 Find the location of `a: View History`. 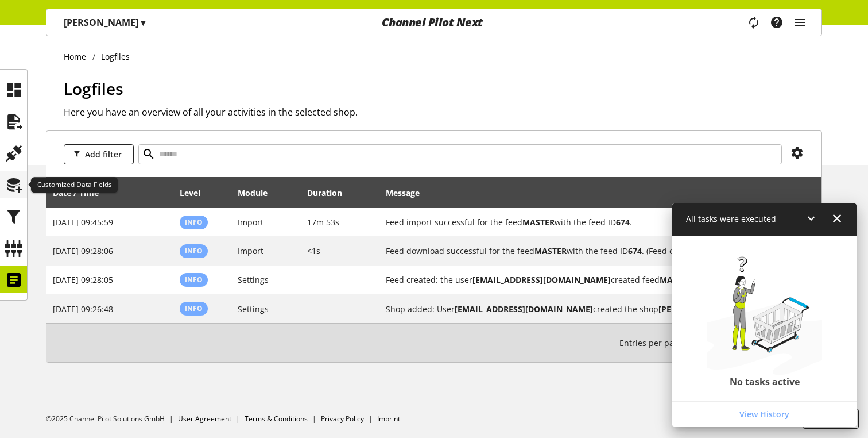

a: View History is located at coordinates (764, 414).